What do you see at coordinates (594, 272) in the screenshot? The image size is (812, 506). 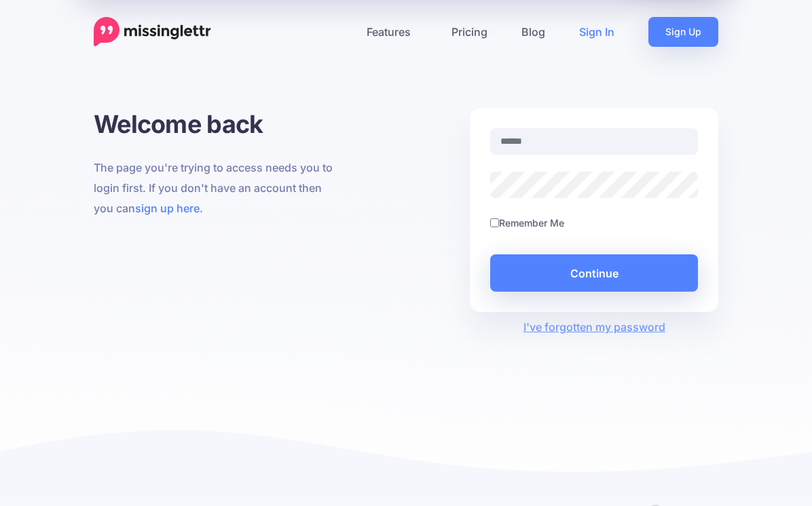 I see `button: Continue` at bounding box center [594, 272].